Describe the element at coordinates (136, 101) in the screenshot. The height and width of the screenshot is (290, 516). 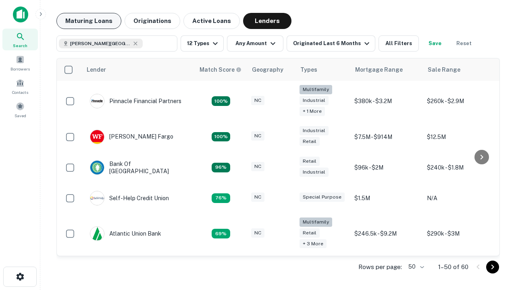
I see `div: Pinnacle Financial Partners` at that location.